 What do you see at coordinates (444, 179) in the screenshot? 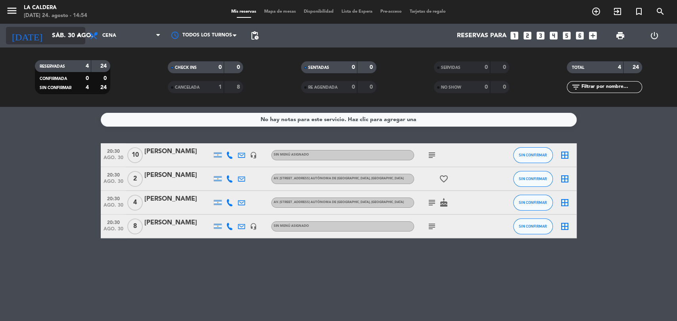
I see `i: favorite_border` at bounding box center [444, 179].